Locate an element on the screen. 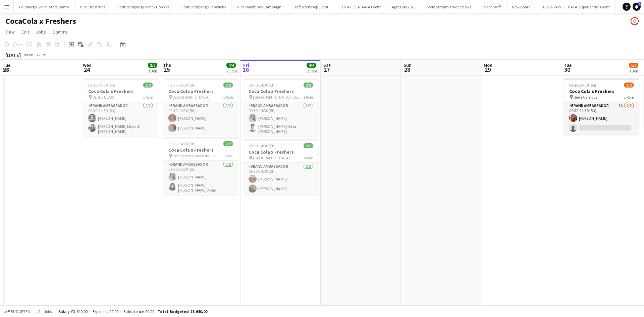 This screenshot has height=317, width=644. button: New Board is located at coordinates (521, 7).